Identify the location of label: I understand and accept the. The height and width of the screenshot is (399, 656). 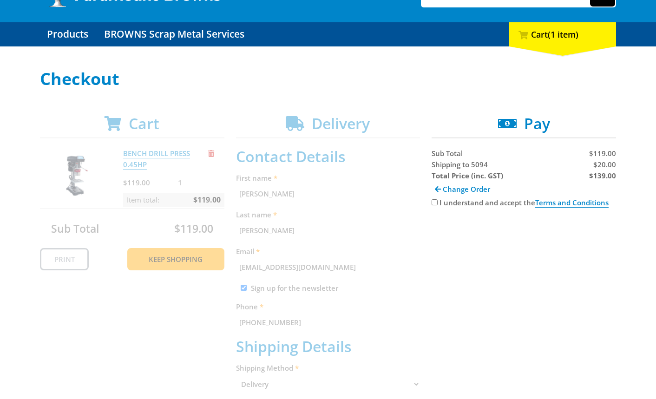
(524, 203).